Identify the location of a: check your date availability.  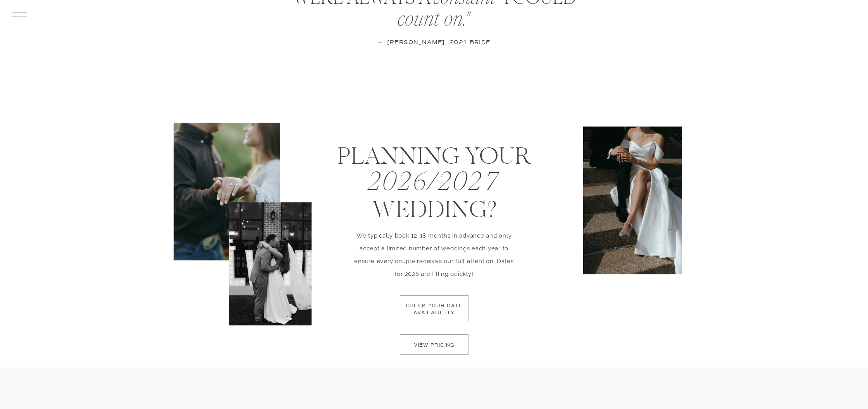
(434, 314).